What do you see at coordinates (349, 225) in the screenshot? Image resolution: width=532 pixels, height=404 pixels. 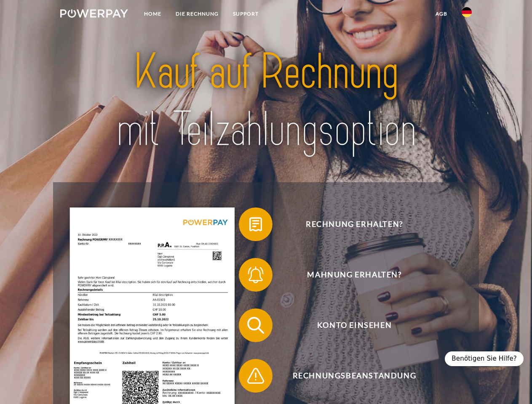 I see `a: Rechnung erhalten?` at bounding box center [349, 225].